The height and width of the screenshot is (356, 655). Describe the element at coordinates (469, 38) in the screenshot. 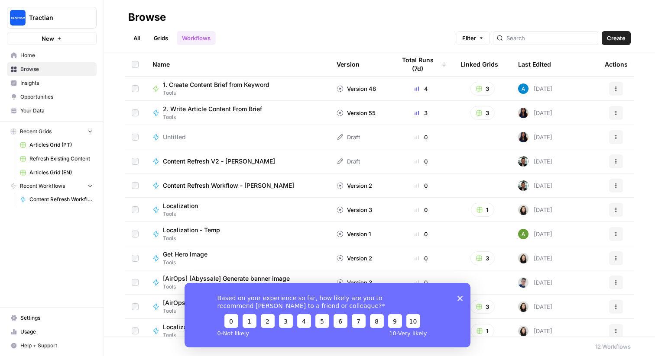

I see `span: Filter` at that location.